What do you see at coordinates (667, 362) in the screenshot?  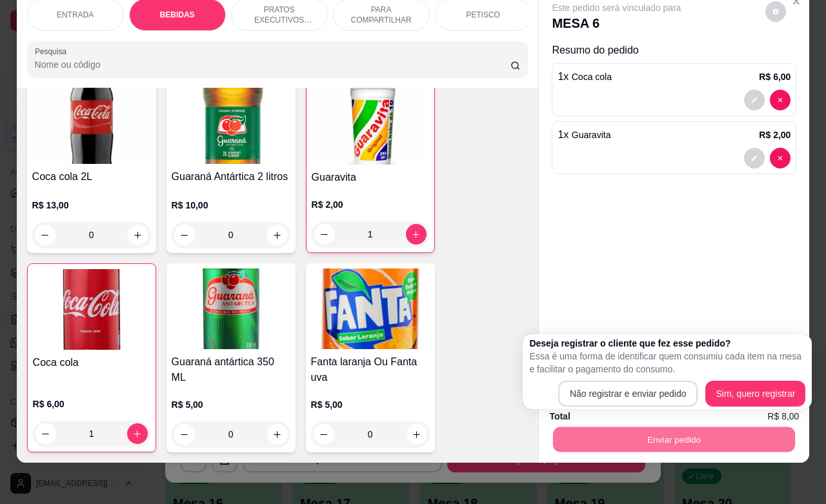 I see `p: Essa é uma forma de identificar quem consumiu cada item na mesa e facilitar o pagamento do consumo.` at bounding box center [667, 362].